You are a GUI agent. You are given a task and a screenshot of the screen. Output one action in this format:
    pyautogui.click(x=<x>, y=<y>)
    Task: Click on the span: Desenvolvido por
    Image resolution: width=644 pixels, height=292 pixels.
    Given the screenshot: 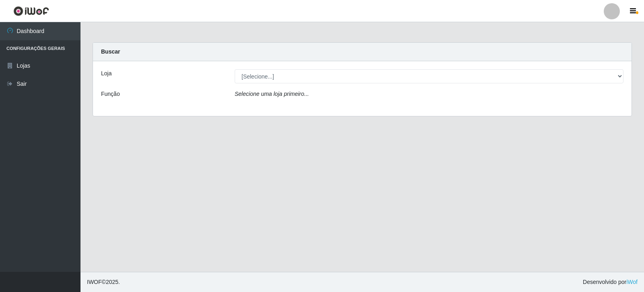 What is the action you would take?
    pyautogui.click(x=610, y=282)
    